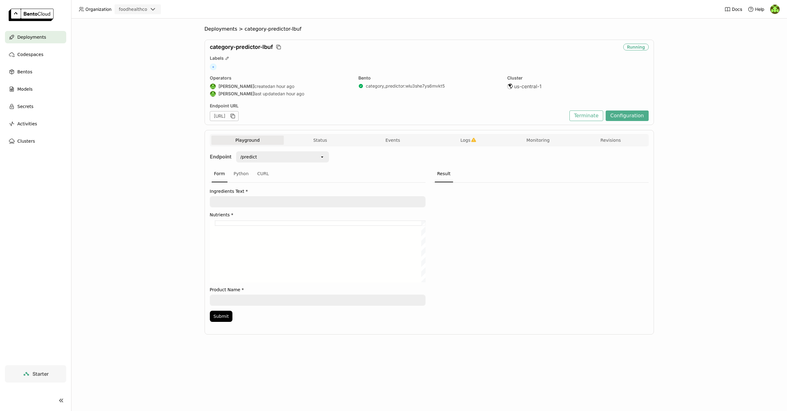 The height and width of the screenshot is (411, 787). What do you see at coordinates (27, 124) in the screenshot?
I see `span: Activities` at bounding box center [27, 124].